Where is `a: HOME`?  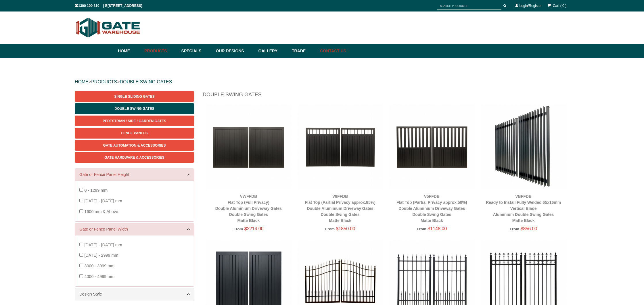
a: HOME is located at coordinates (82, 82).